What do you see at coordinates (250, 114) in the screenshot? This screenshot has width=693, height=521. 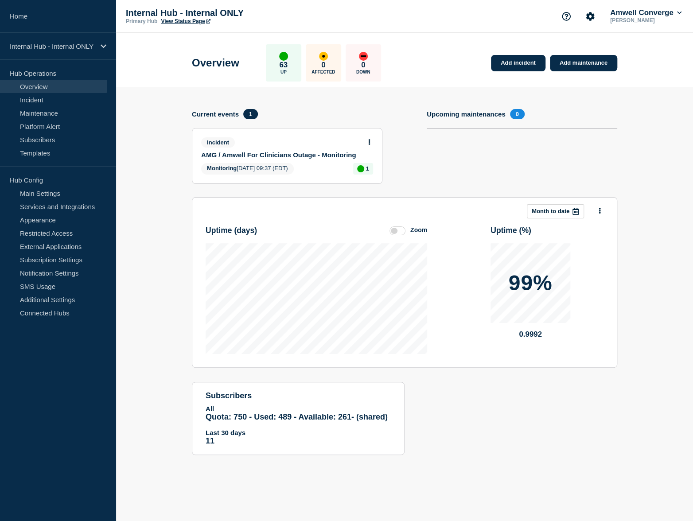 I see `span: 1` at bounding box center [250, 114].